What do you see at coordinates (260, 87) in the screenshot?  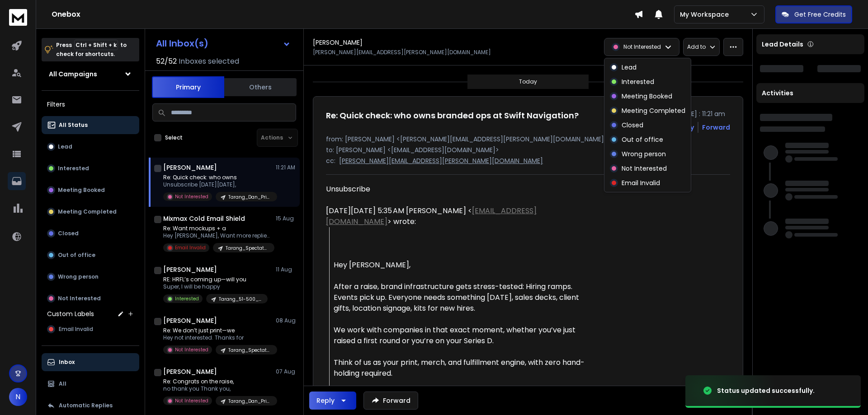 I see `button: Others` at bounding box center [260, 87].